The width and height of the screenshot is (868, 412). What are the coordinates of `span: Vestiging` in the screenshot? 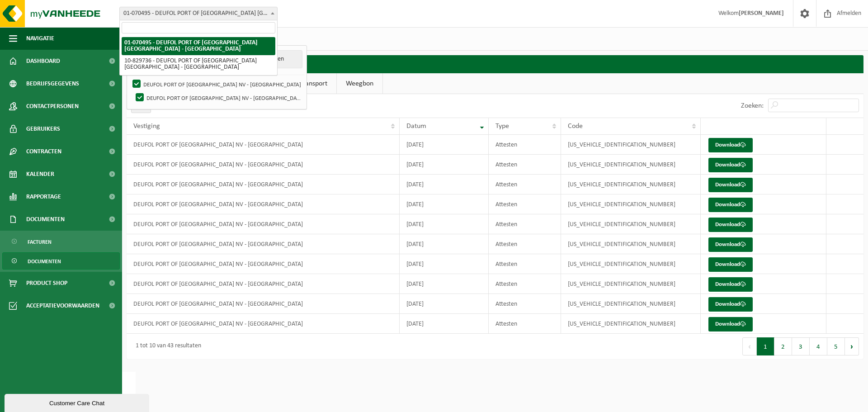 It's located at (147, 126).